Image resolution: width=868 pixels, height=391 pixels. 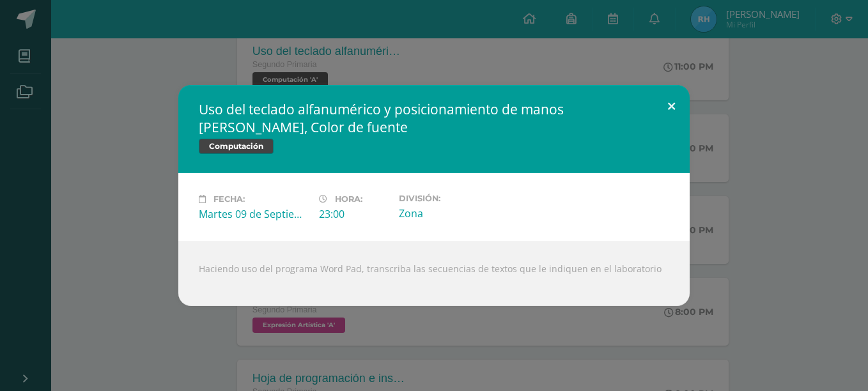 What do you see at coordinates (353, 214) in the screenshot?
I see `div: 23:00` at bounding box center [353, 214].